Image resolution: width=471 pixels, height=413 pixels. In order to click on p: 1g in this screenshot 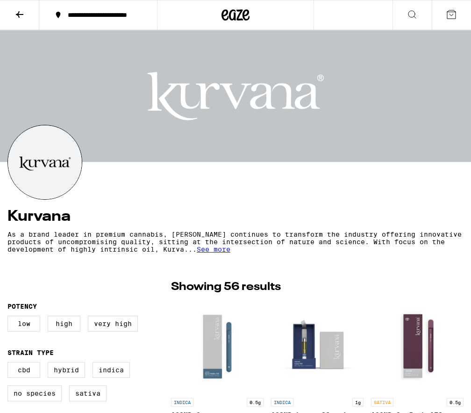, I will do `click(358, 402)`.